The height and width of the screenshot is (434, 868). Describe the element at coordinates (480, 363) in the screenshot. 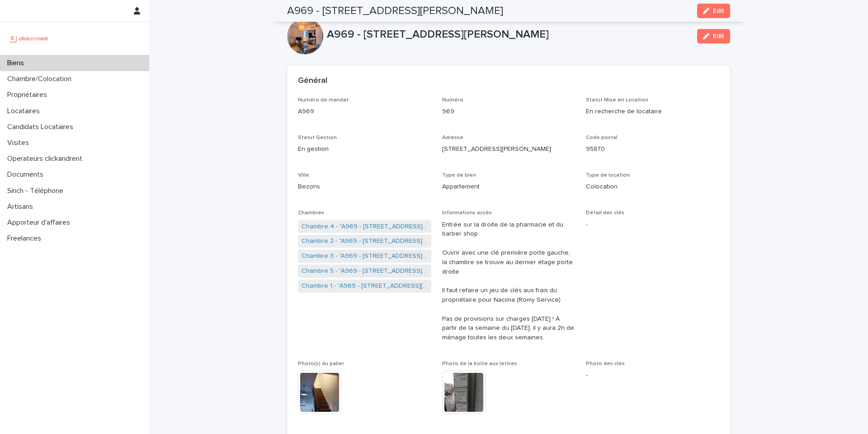

I see `span: Photo de la boîte aux lettres` at that location.